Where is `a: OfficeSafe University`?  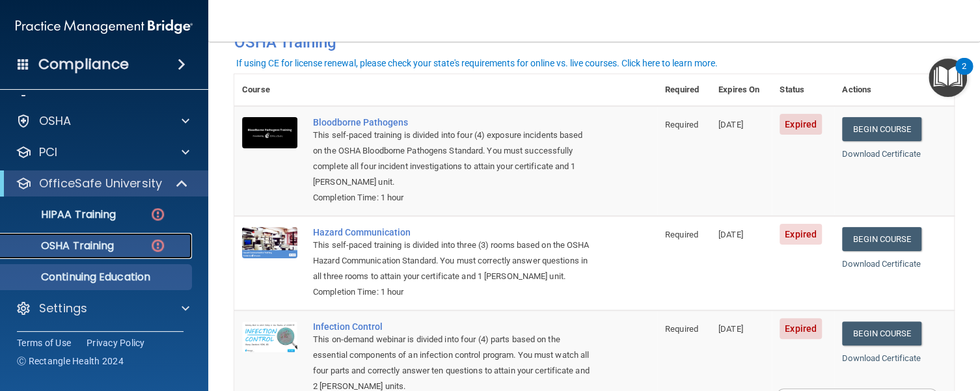 a: OfficeSafe University is located at coordinates (102, 184).